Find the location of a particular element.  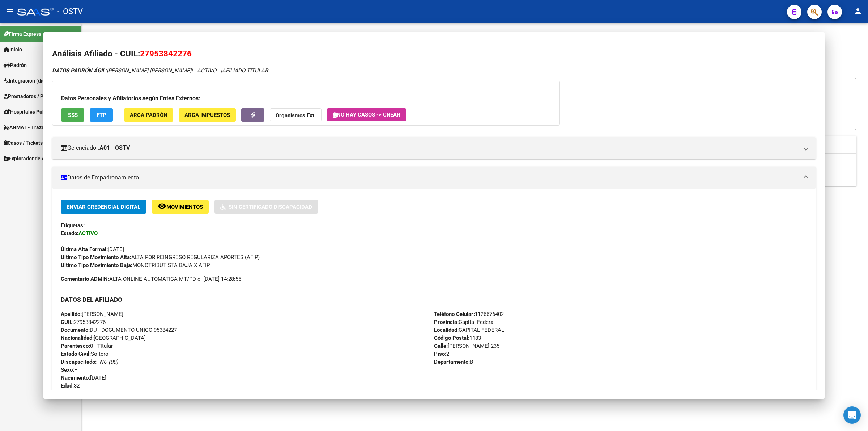

span: 32 is located at coordinates (70, 386).